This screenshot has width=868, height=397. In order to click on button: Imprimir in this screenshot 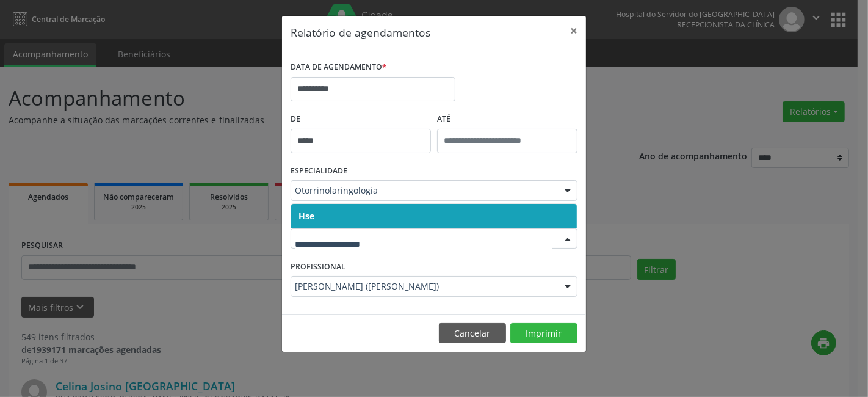, I will do `click(544, 334)`.